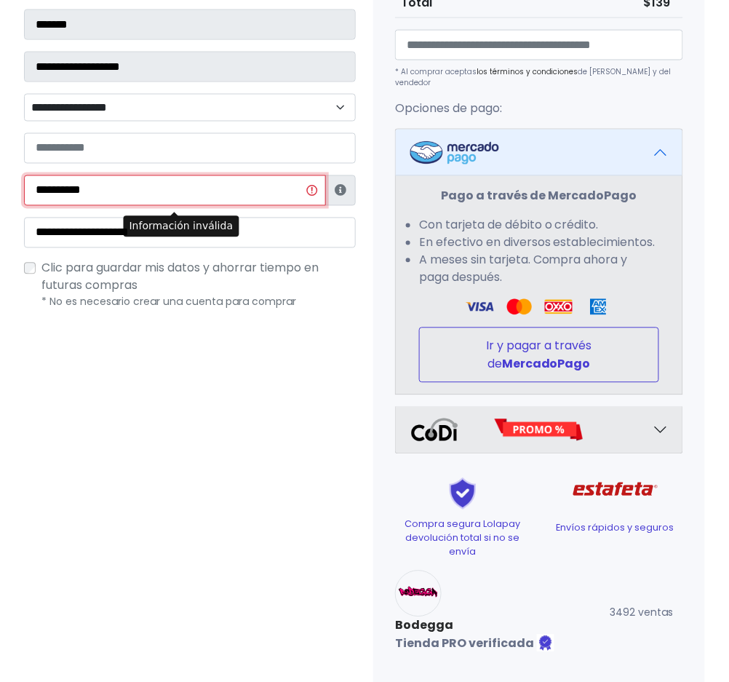  What do you see at coordinates (455, 153) in the screenshot?
I see `img: Mercadopago Logo` at bounding box center [455, 153].